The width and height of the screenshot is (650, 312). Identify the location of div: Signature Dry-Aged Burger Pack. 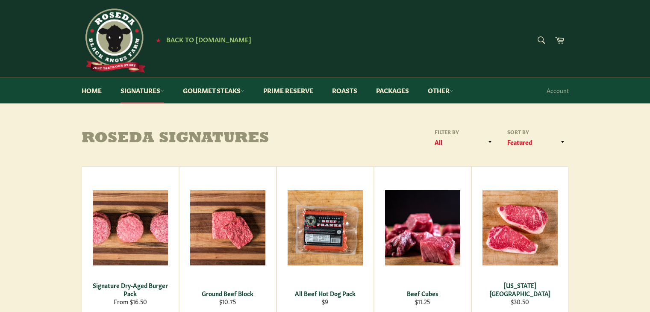
(130, 289).